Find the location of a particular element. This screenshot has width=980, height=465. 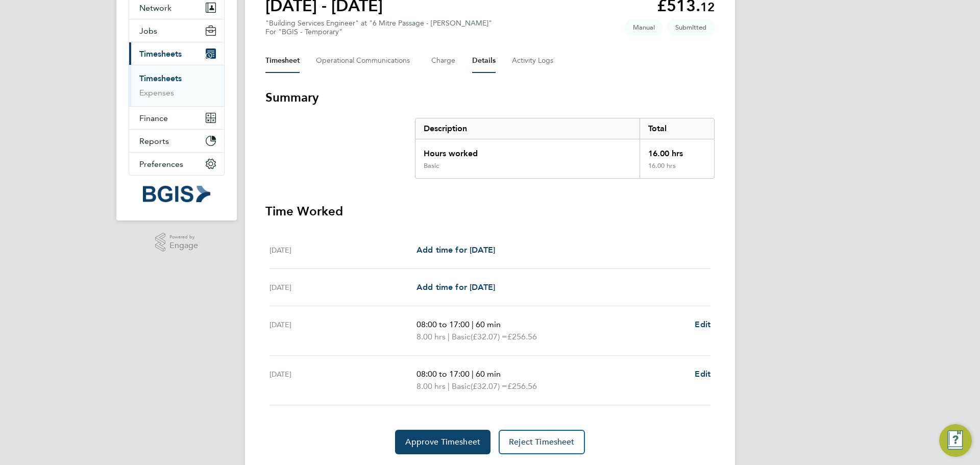

span: Preferences is located at coordinates (162, 164).